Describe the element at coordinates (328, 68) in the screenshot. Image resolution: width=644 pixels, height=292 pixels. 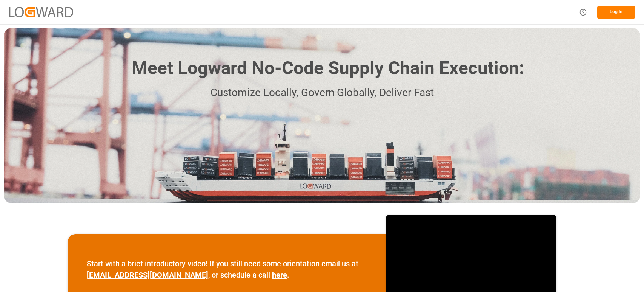
I see `h1: Meet Logward No-Code Supply Chain Execution:` at that location.